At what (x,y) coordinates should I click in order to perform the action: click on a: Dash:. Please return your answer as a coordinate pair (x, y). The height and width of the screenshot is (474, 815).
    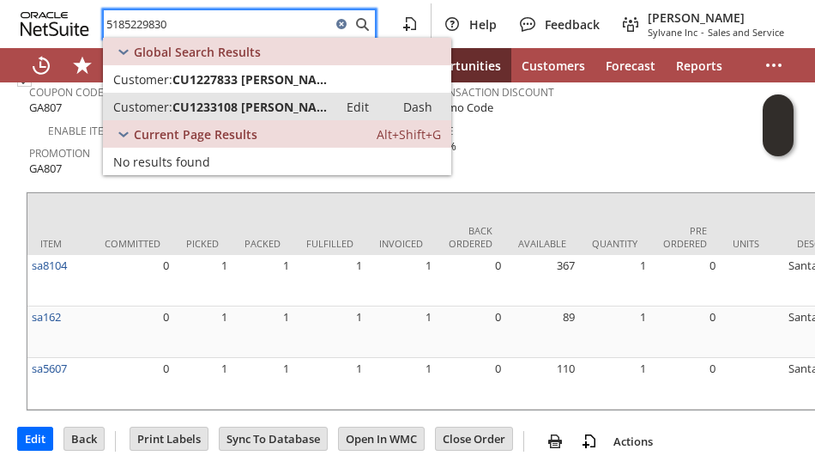
    Looking at the image, I should click on (418, 106).